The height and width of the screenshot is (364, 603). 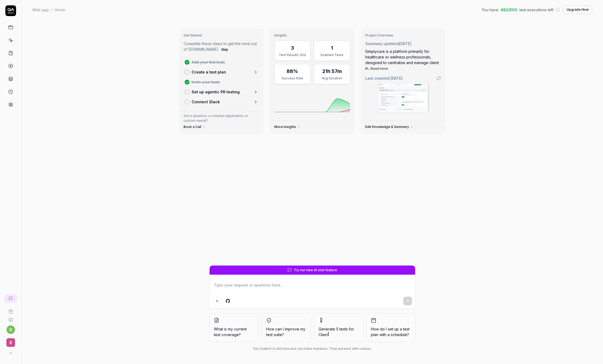 I want to click on span: Summary updated, so click(x=382, y=44).